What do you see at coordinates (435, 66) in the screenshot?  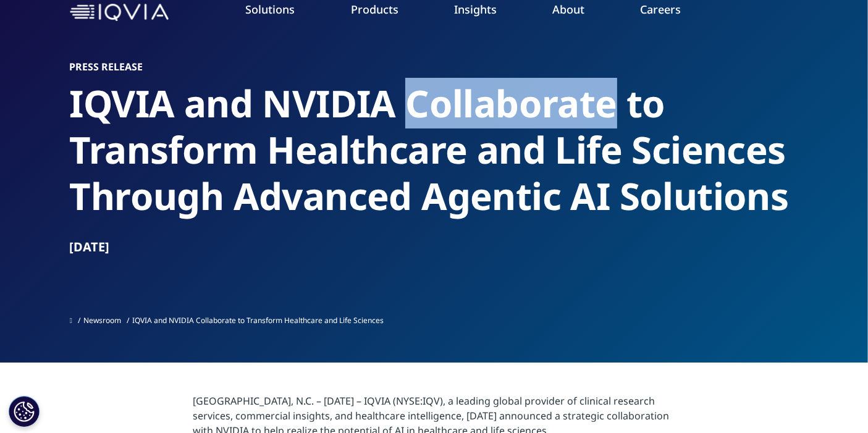 I see `h1: Press Release` at bounding box center [435, 66].